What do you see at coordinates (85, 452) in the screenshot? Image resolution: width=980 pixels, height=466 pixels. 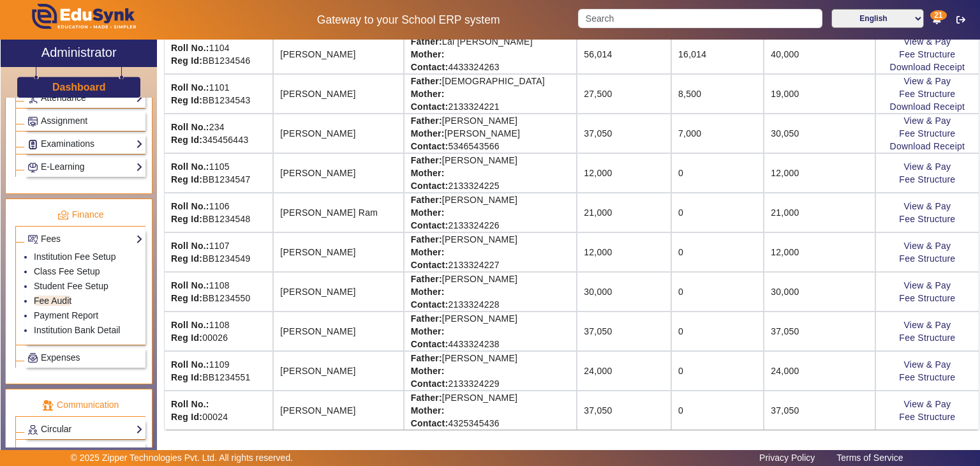 I see `a: Query` at bounding box center [85, 452].